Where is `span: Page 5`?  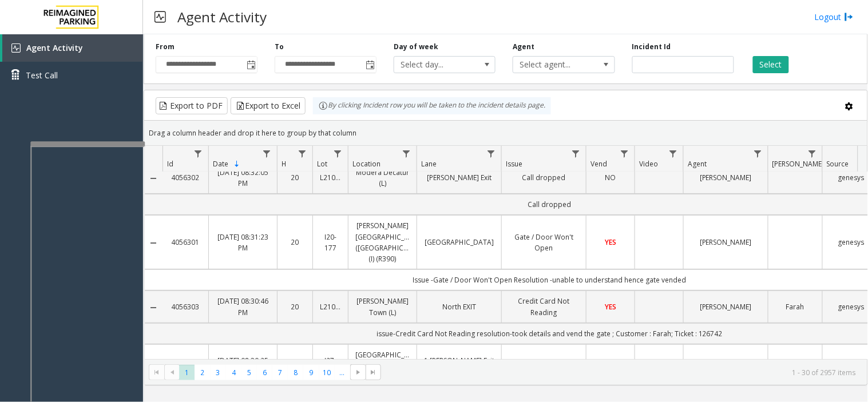
span: Page 5 is located at coordinates (249, 372).